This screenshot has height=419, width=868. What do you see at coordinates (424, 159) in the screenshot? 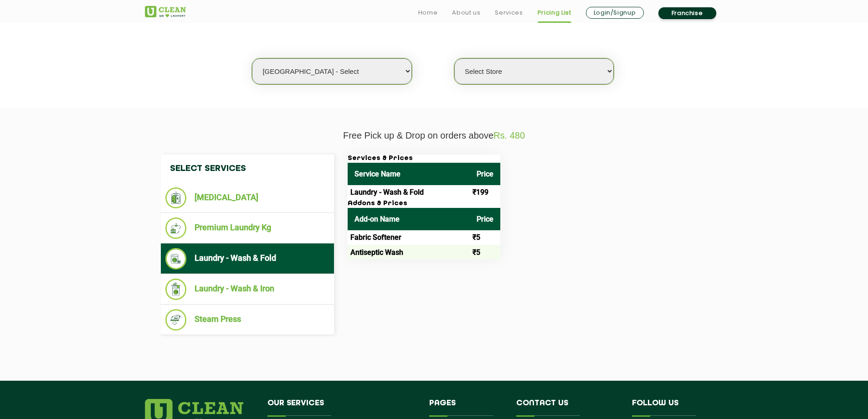
I see `h3: Services & Prices` at bounding box center [424, 159].